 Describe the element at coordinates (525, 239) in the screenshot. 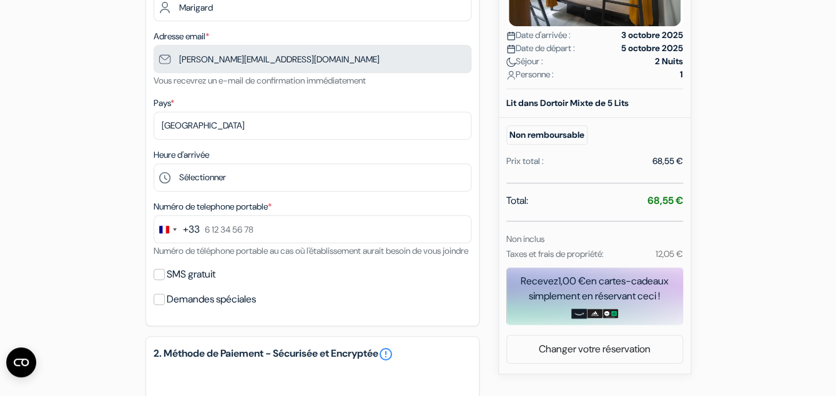

I see `small: Non inclus` at that location.